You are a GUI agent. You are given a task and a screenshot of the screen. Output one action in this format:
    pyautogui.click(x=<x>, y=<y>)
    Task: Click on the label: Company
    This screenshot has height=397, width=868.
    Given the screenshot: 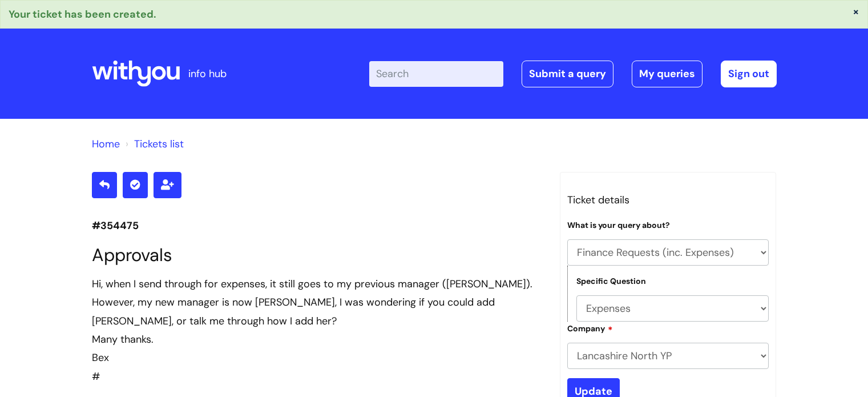 What is the action you would take?
    pyautogui.click(x=590, y=327)
    